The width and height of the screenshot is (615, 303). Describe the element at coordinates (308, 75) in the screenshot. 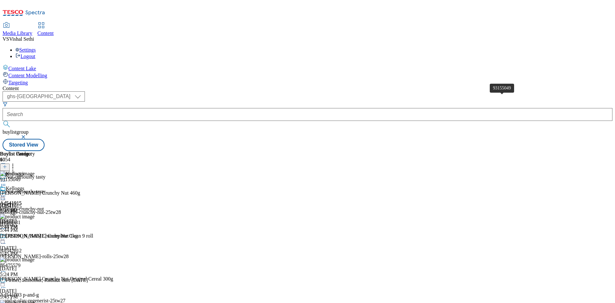

I see `a: Content Modelling` at that location.